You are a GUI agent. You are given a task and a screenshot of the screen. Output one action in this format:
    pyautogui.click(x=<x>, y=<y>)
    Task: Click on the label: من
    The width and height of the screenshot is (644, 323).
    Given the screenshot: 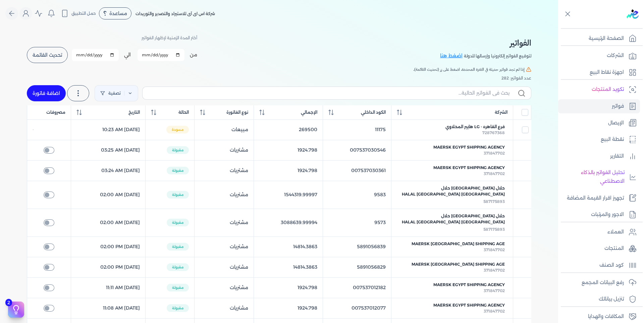 What is the action you would take?
    pyautogui.click(x=194, y=55)
    